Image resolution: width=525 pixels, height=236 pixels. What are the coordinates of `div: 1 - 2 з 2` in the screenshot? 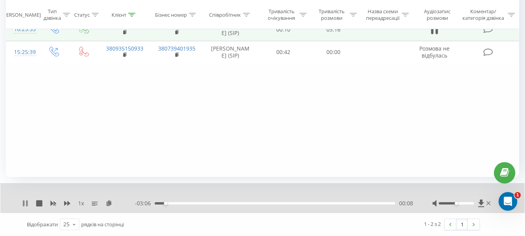 It's located at (432, 224).